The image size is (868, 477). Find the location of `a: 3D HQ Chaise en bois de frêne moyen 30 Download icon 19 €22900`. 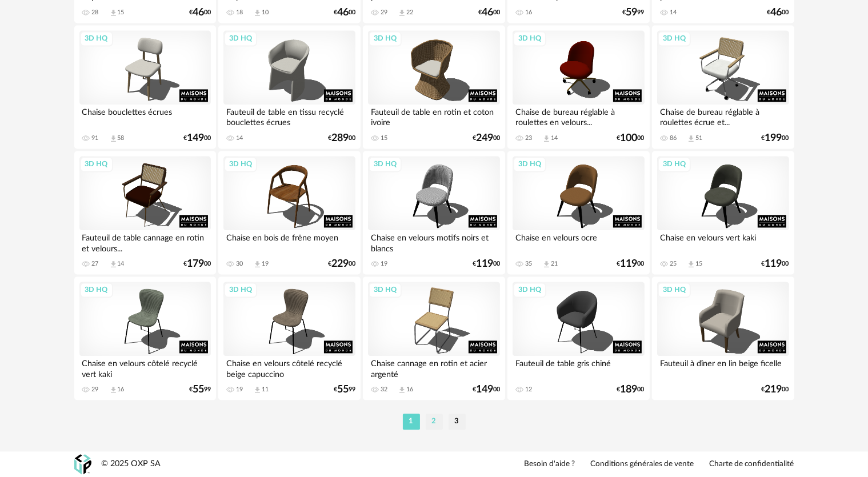

a: 3D HQ Chaise en bois de frêne moyen 30 Download icon 19 €22900 is located at coordinates (289, 213).